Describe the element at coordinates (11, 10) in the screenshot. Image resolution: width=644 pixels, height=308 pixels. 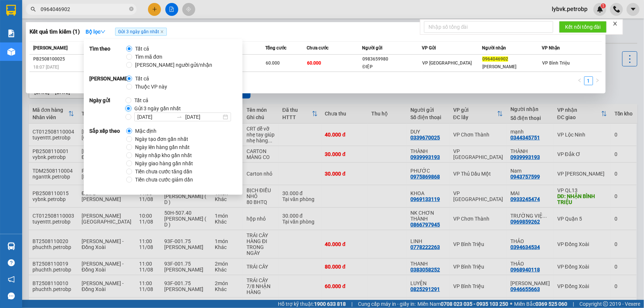
I see `img: logo-vxr` at that location.